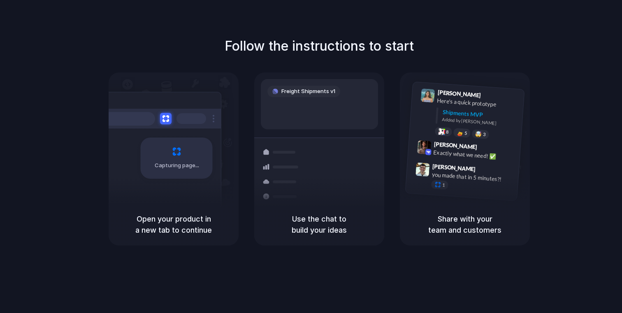 The height and width of the screenshot is (313, 622). I want to click on span: Freight Shipments v1, so click(308, 91).